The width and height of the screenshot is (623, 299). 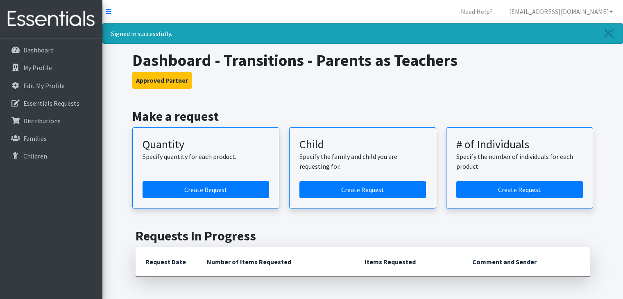 What do you see at coordinates (166, 262) in the screenshot?
I see `th: Request Date` at bounding box center [166, 262].